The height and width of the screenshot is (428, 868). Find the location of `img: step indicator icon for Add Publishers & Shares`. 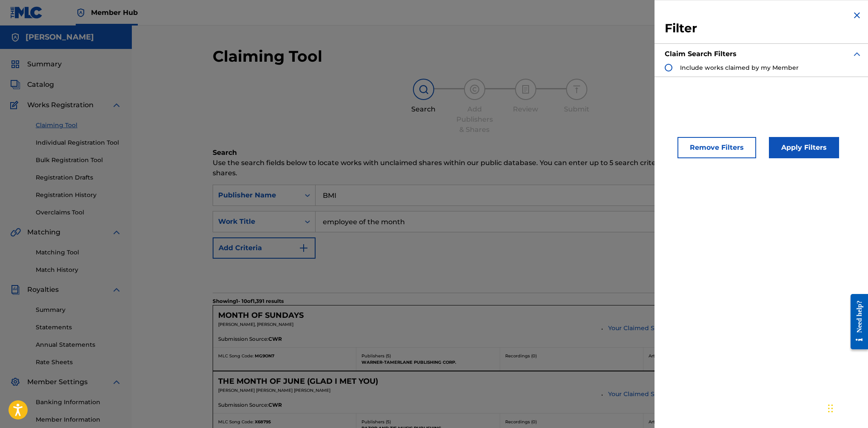

img: step indicator icon for Add Publishers & Shares is located at coordinates (474, 89).